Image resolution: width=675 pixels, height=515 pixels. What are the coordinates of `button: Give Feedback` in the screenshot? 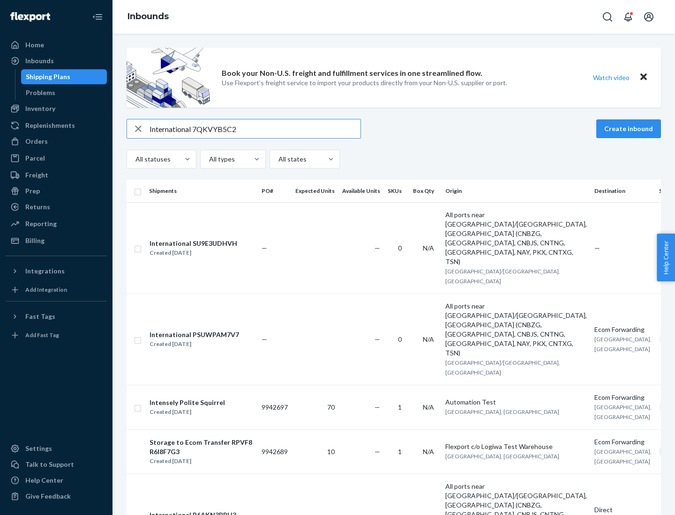 It's located at (56, 497).